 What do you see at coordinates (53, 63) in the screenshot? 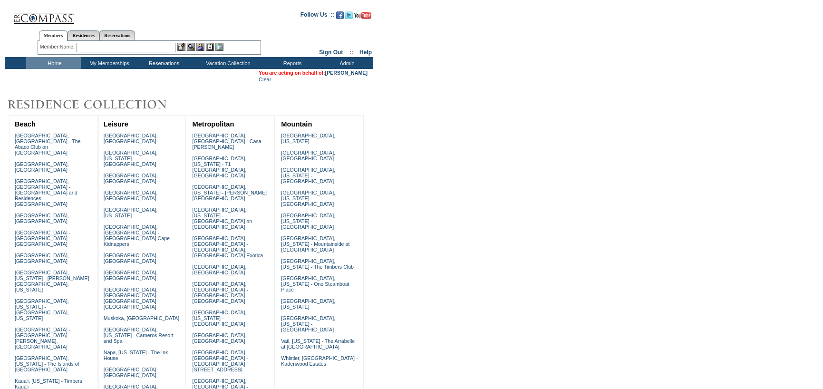
I see `td: Home` at bounding box center [53, 63].